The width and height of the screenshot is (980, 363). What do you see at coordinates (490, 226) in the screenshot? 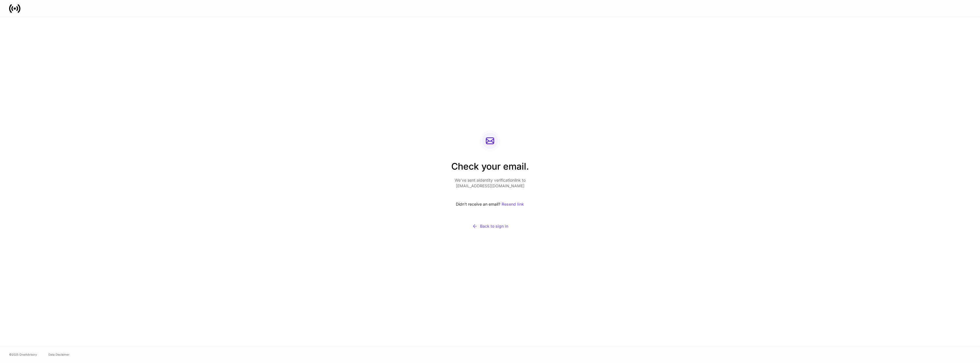
I see `button: Back to sign in` at bounding box center [490, 226].